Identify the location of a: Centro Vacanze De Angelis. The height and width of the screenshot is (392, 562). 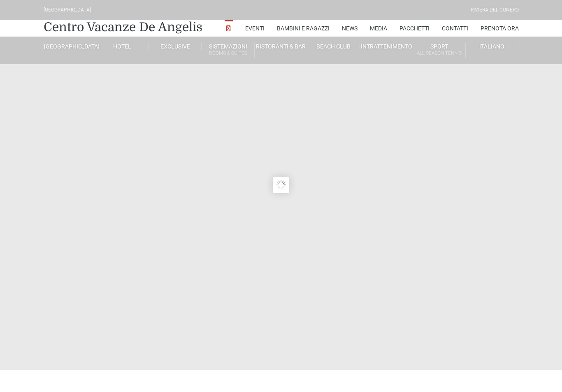
(123, 27).